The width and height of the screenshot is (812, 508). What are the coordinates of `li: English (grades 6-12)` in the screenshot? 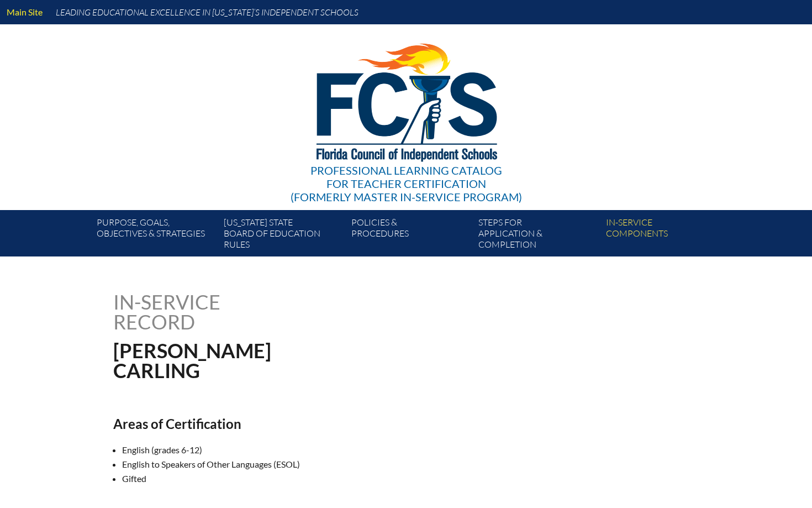 It's located at (316, 450).